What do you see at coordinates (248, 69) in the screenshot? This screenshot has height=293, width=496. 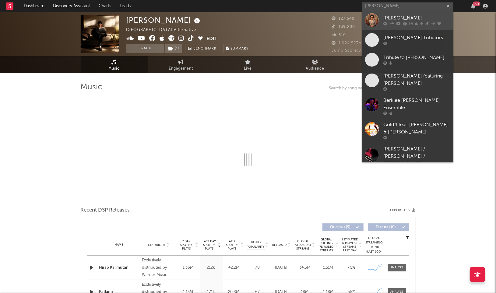 I see `span: Live` at bounding box center [248, 69].